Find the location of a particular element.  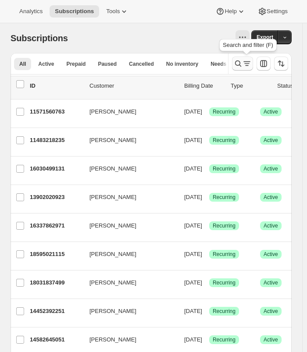

p: ID is located at coordinates (56, 86).